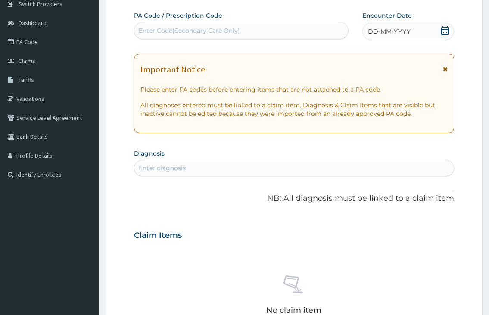  I want to click on span: Tariffs, so click(26, 80).